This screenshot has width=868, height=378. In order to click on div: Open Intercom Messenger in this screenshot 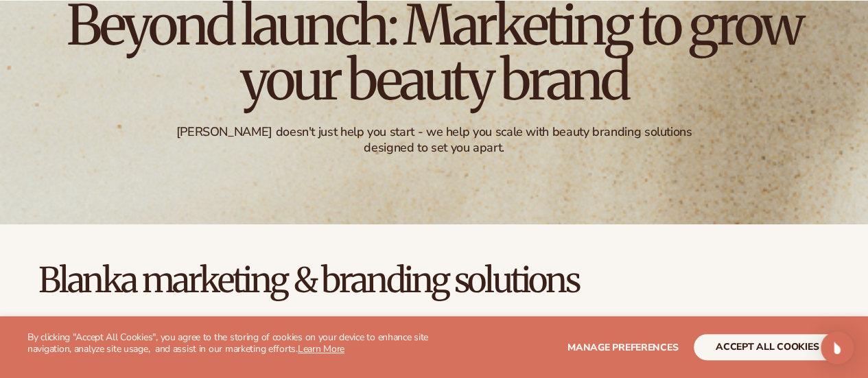, I will do `click(837, 348)`.